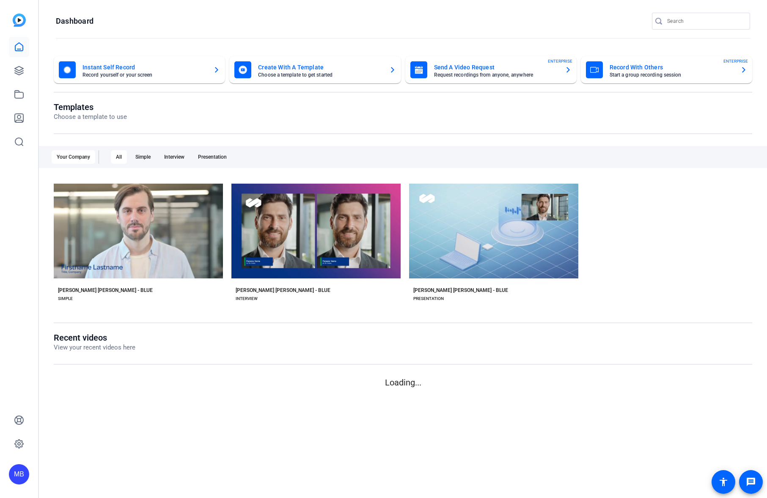 The width and height of the screenshot is (767, 498). Describe the element at coordinates (705, 21) in the screenshot. I see `input: Search` at that location.